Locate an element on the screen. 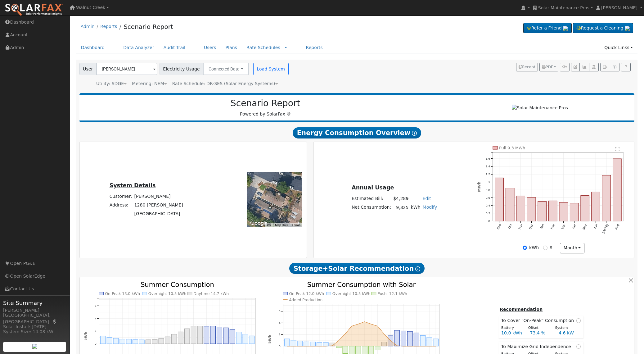  text: MWh is located at coordinates (479, 187).